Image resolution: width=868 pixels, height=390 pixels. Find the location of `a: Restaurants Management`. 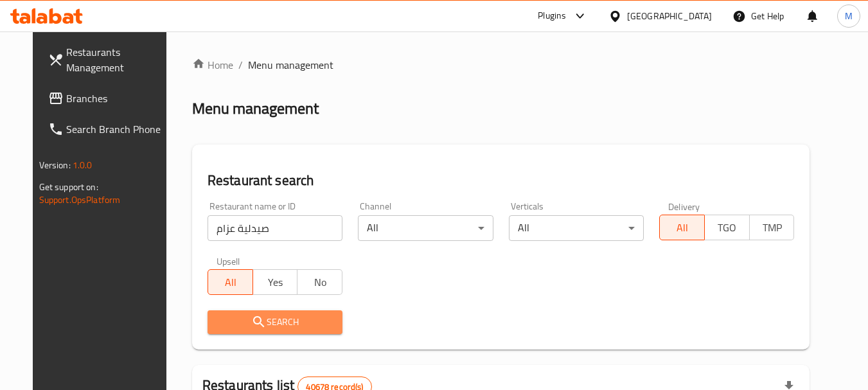

a: Restaurants Management is located at coordinates (108, 60).